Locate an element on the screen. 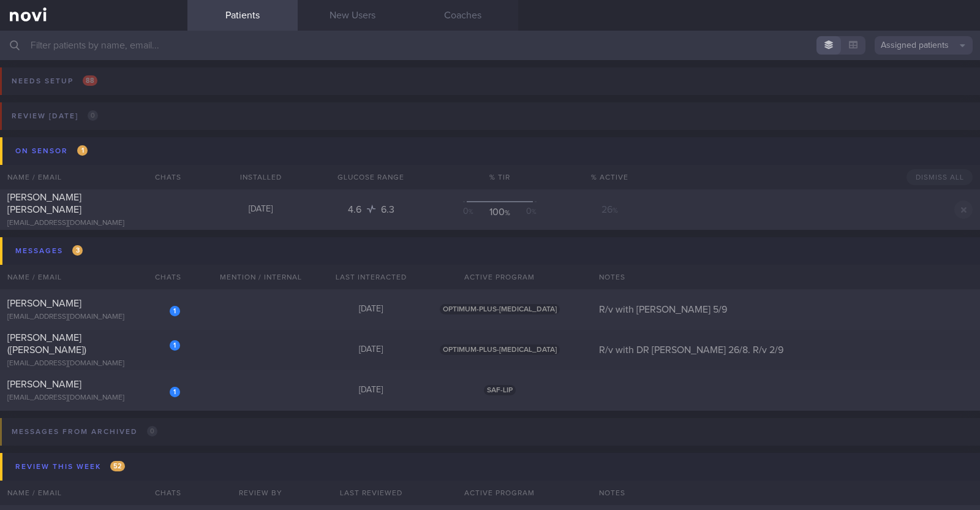 Image resolution: width=980 pixels, height=510 pixels. span: SAF-LIP is located at coordinates (500, 389).